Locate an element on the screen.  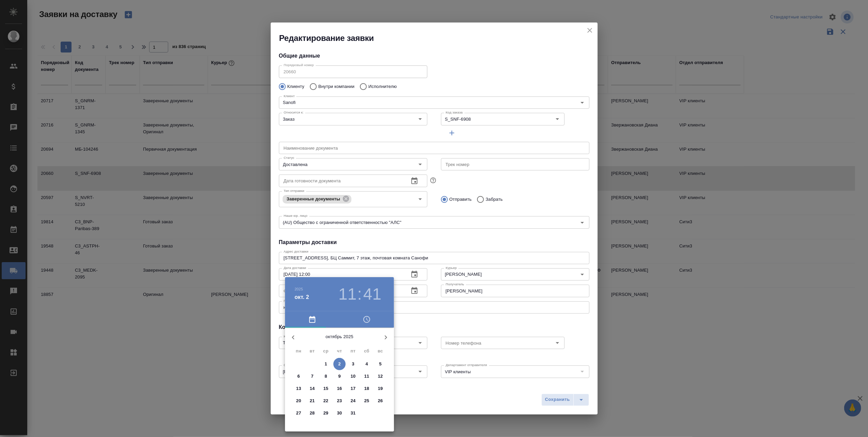
button: 1 is located at coordinates (326, 364).